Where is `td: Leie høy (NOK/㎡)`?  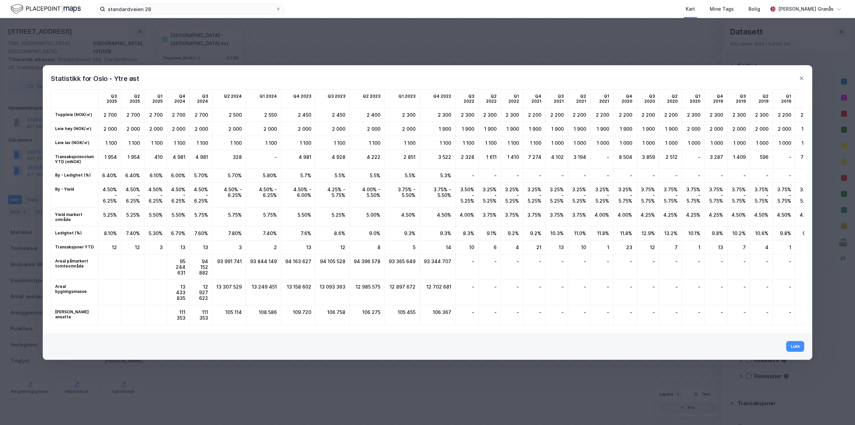
td: Leie høy (NOK/㎡) is located at coordinates (75, 129).